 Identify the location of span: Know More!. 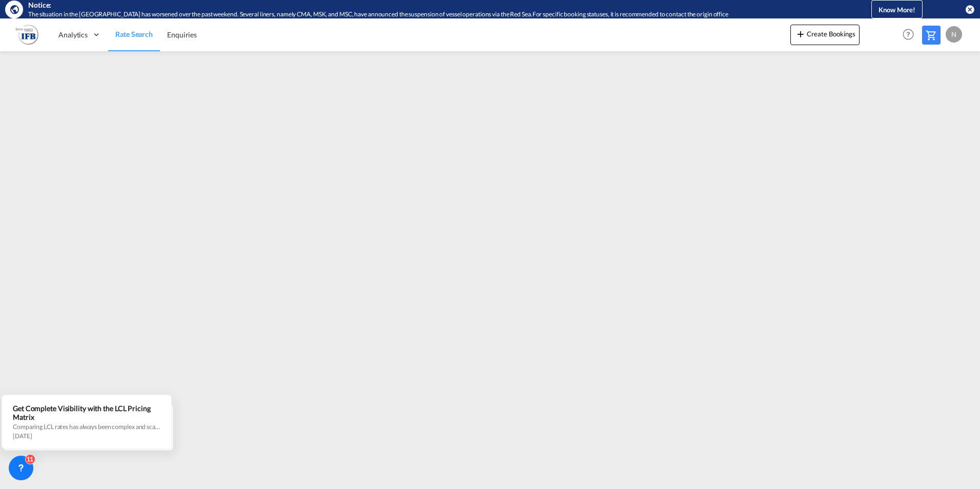
(897, 10).